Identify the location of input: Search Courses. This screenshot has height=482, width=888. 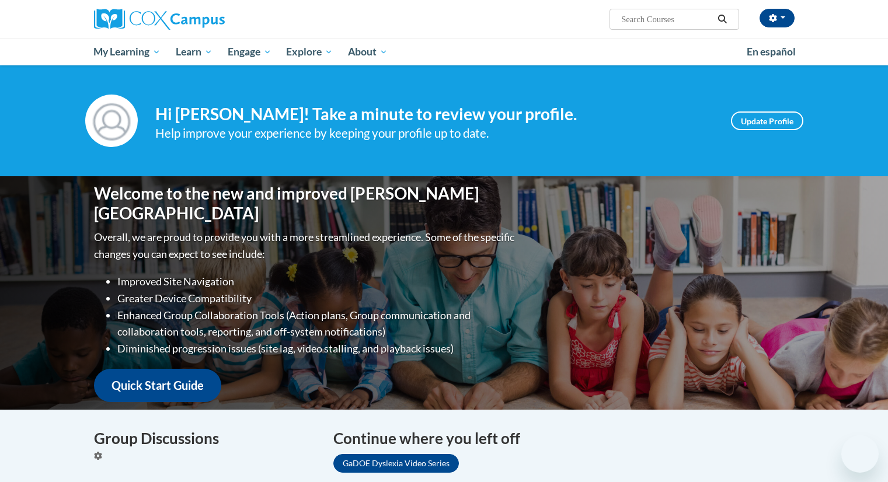
(666, 19).